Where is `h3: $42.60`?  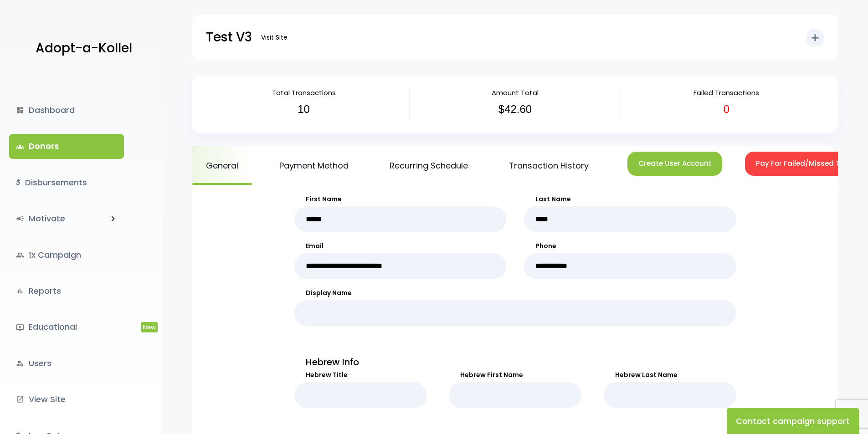
h3: $42.60 is located at coordinates (514, 109).